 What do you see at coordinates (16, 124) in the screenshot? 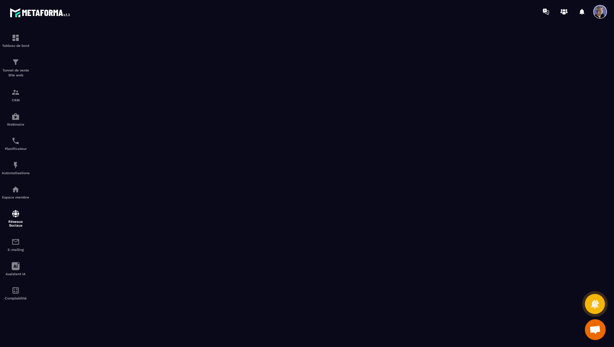
I see `p: Webinaire` at bounding box center [16, 124].